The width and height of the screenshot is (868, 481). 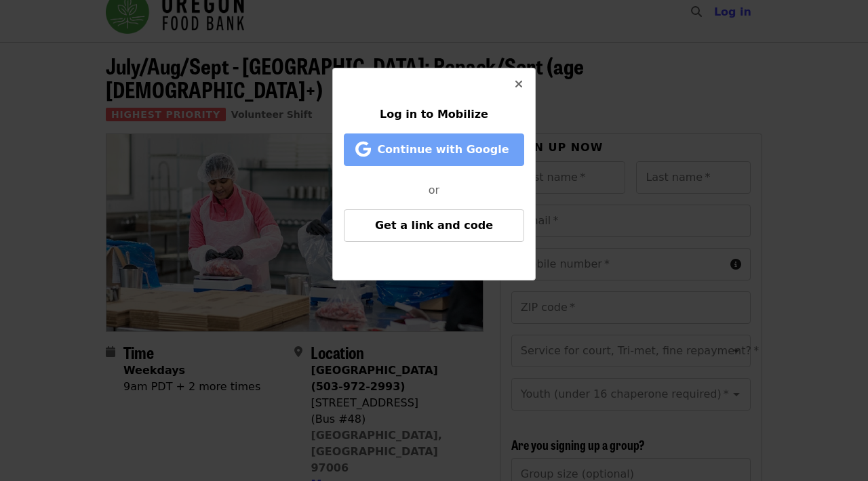 I want to click on button: Continue with Google, so click(x=434, y=150).